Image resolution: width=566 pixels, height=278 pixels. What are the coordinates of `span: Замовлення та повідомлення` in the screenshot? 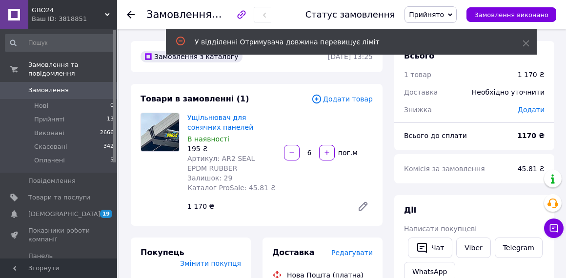 It's located at (73, 69).